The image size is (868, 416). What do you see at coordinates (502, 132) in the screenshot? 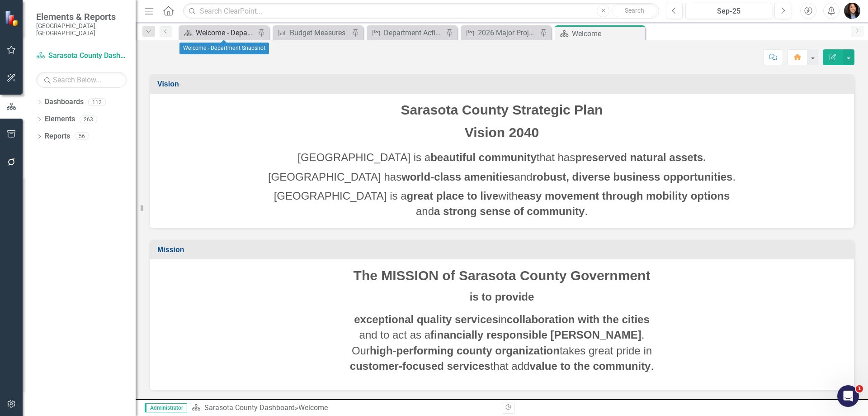
I see `span: Vision 2040` at bounding box center [502, 132].